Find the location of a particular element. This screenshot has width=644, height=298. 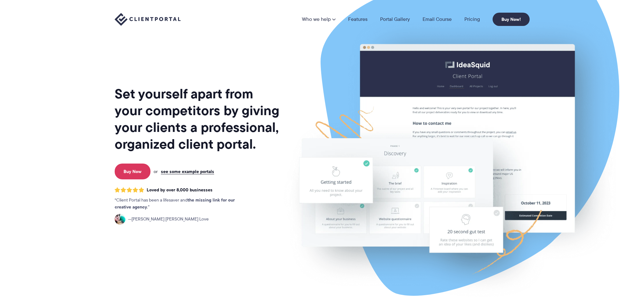

a: Pricing is located at coordinates (472, 19).